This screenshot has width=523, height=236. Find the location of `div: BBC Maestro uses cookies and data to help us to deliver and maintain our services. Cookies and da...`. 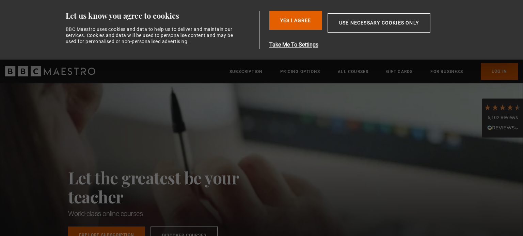

div: BBC Maestro uses cookies and data to help us to deliver and maintain our services. Cookies and da... is located at coordinates (151, 35).